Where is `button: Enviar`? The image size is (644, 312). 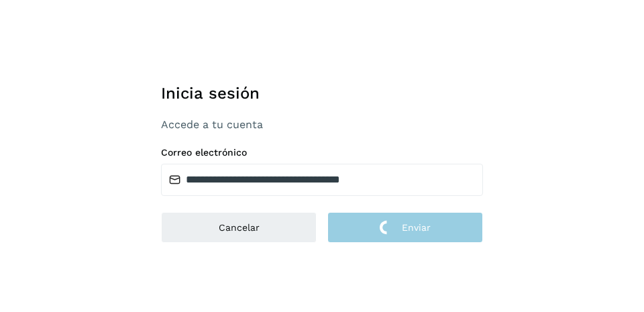 button: Enviar is located at coordinates (405, 227).